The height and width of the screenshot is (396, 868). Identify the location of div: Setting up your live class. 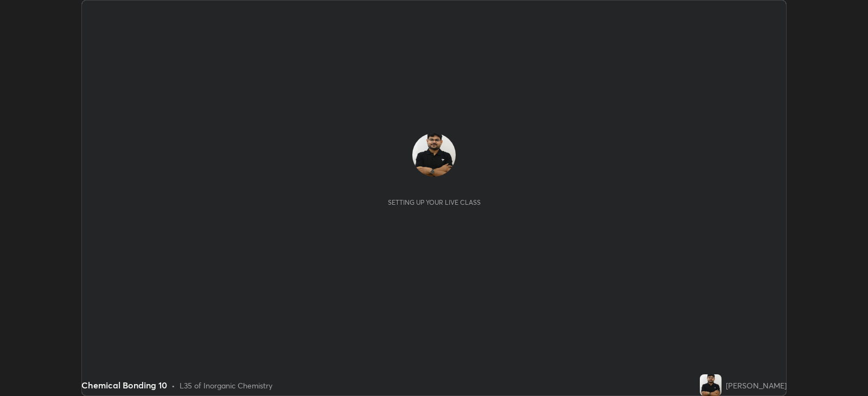
(434, 202).